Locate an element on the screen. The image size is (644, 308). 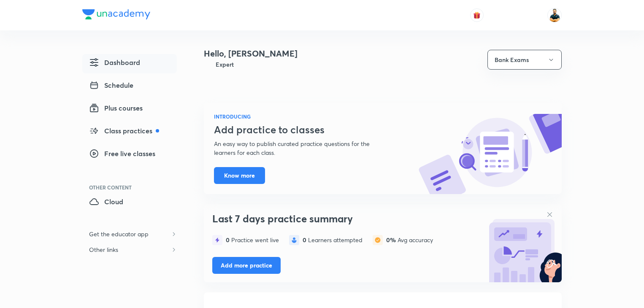
a: Free live classes is located at coordinates (130, 155).